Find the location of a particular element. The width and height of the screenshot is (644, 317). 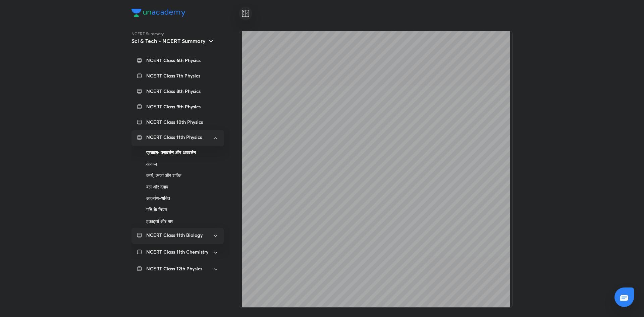

div: गति के नियम is located at coordinates (183, 209).